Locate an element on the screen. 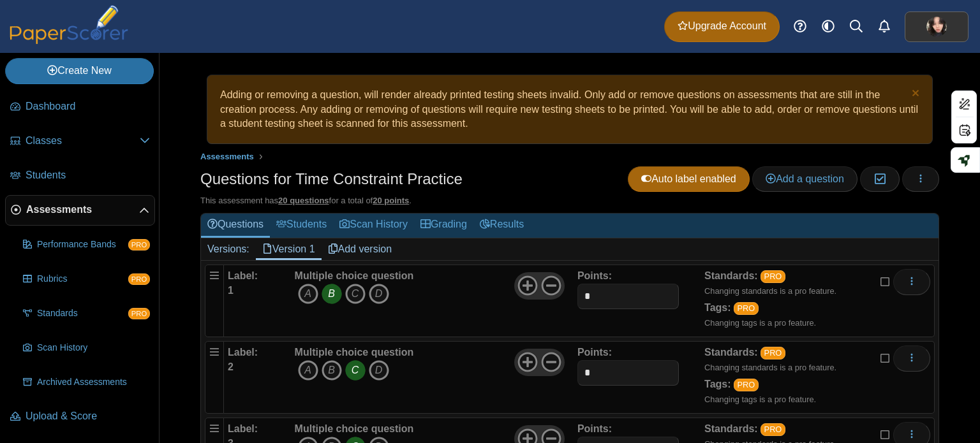 This screenshot has height=443, width=980. span: Standards is located at coordinates (82, 314).